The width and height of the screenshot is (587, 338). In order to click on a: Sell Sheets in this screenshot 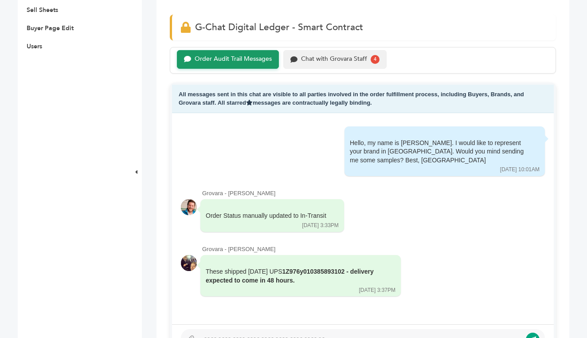, I will do `click(42, 10)`.